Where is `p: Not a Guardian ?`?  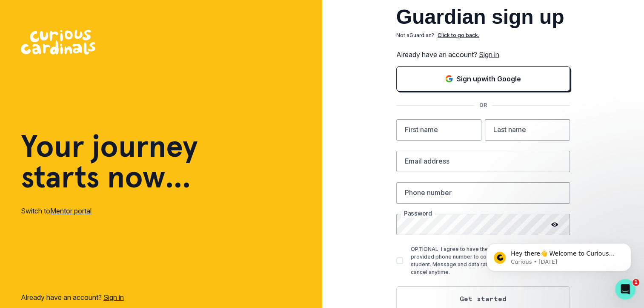 p: Not a Guardian ? is located at coordinates (415, 35).